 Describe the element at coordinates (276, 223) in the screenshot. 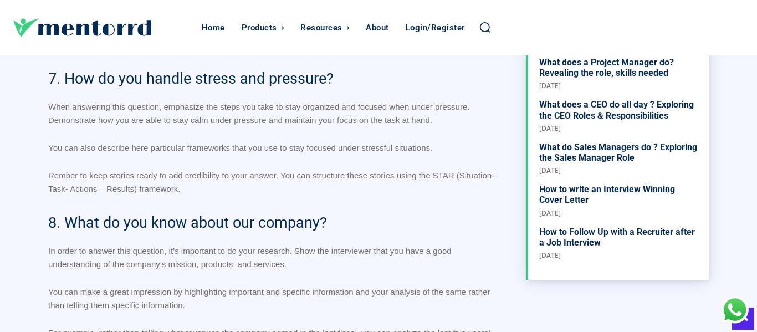

I see `h2: 8. What do you know about our company?` at that location.